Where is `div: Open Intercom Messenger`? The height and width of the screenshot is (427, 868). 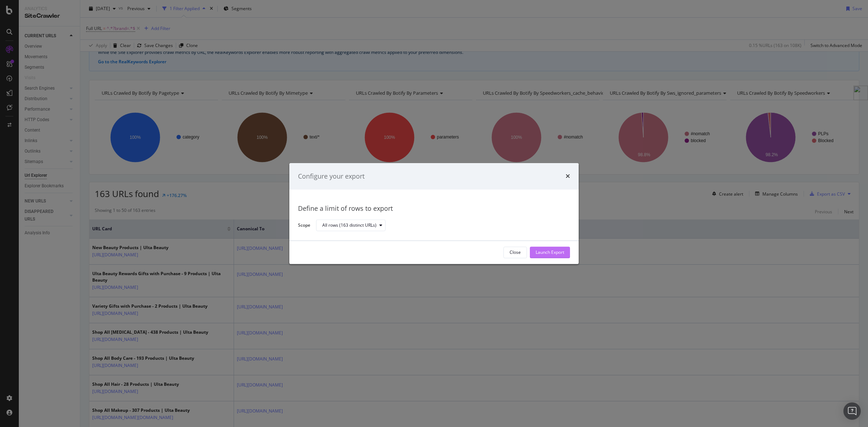 div: Open Intercom Messenger is located at coordinates (853, 411).